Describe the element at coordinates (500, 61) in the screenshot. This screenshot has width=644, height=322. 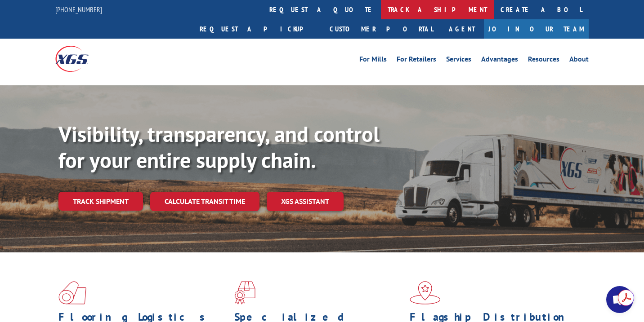
I see `a: Advantages` at that location.